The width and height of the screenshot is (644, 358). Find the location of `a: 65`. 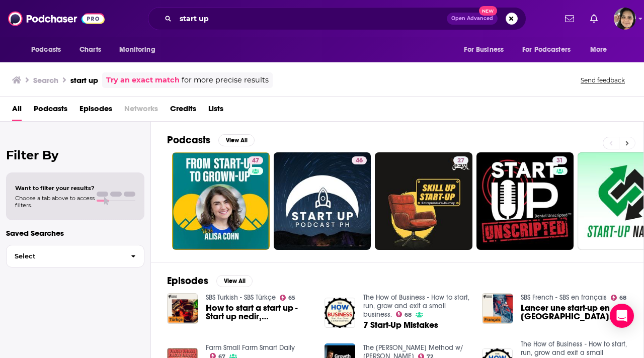

a: 65 is located at coordinates (288, 298).